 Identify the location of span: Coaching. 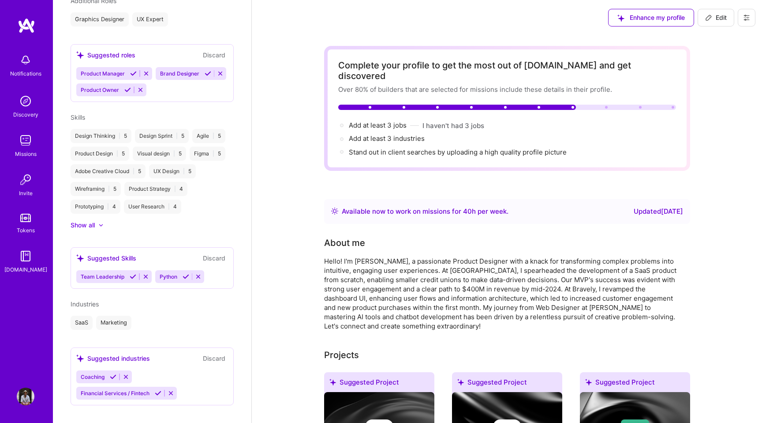
(93, 376).